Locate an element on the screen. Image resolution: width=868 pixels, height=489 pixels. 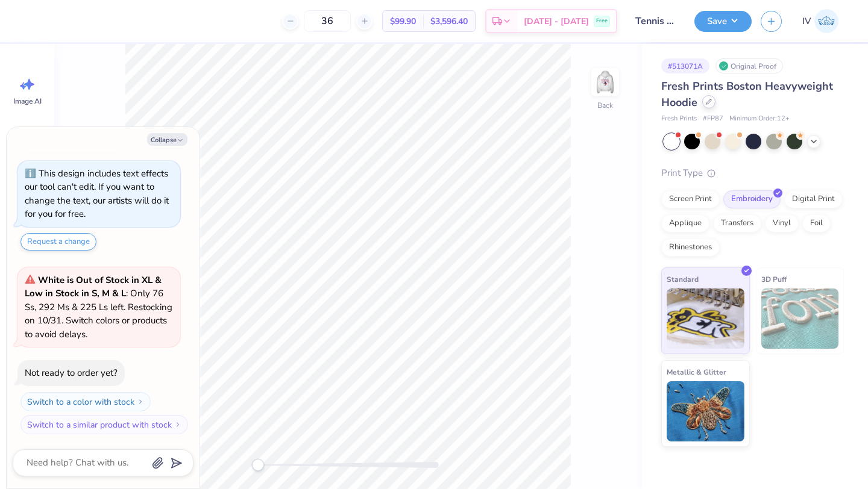
div: Foil is located at coordinates (816, 224).